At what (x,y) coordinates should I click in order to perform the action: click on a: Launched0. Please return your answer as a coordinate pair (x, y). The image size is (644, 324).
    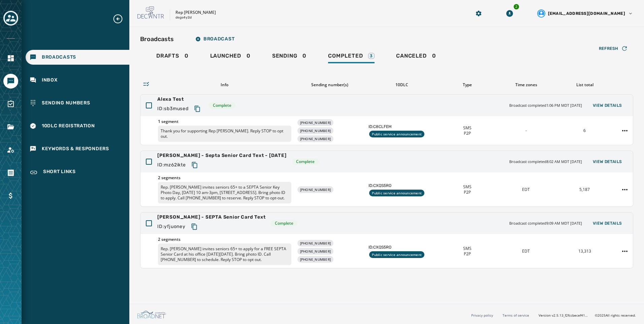
    Looking at the image, I should click on (231, 57).